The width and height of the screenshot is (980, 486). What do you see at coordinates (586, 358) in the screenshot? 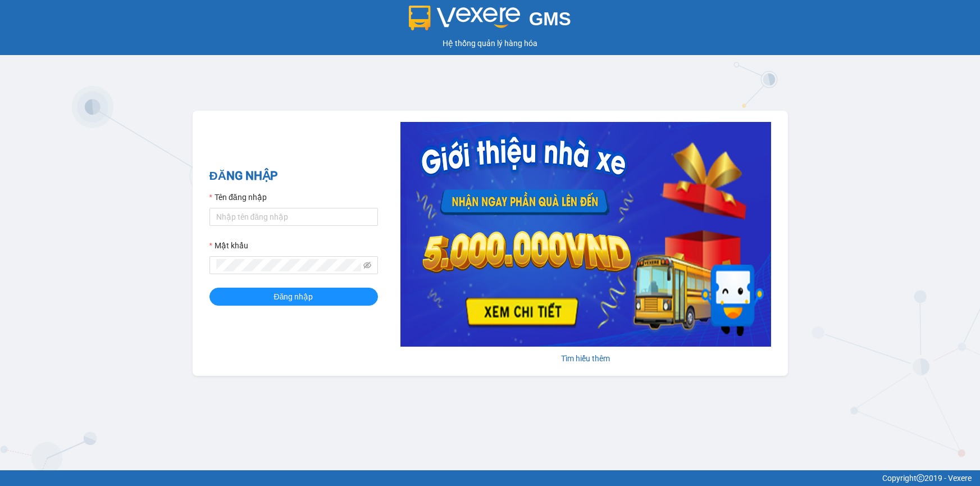
I see `div: Tìm hiểu thêm` at bounding box center [586, 358].